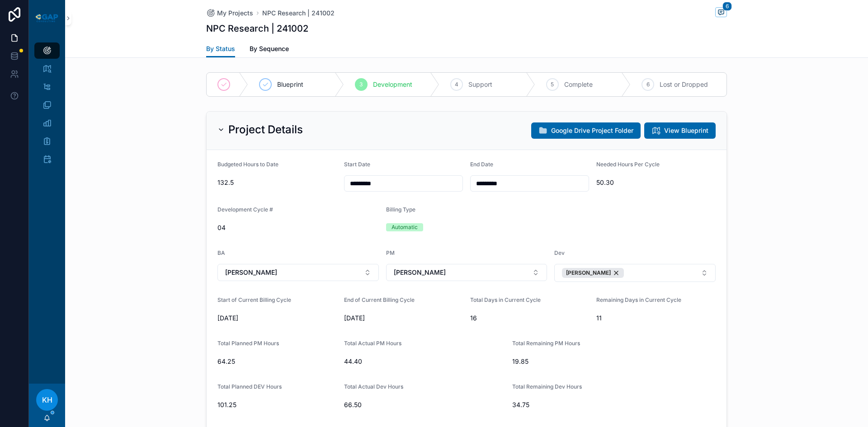  Describe the element at coordinates (298, 228) in the screenshot. I see `span: 04` at that location.